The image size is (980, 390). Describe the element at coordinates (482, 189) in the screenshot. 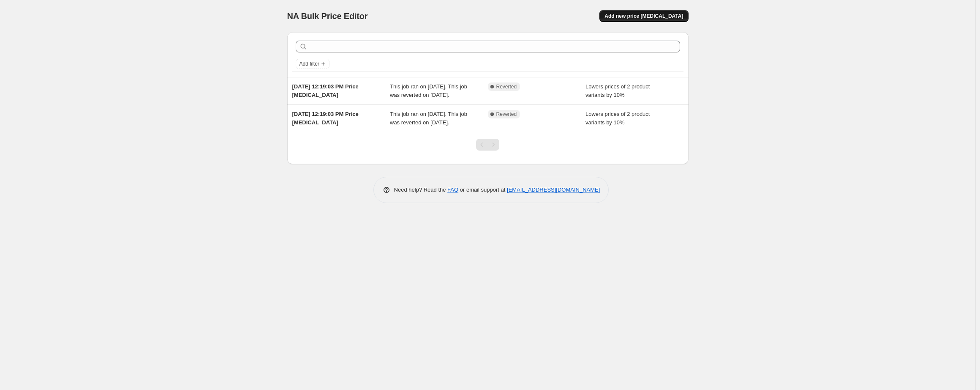

I see `span: or email support at` at that location.